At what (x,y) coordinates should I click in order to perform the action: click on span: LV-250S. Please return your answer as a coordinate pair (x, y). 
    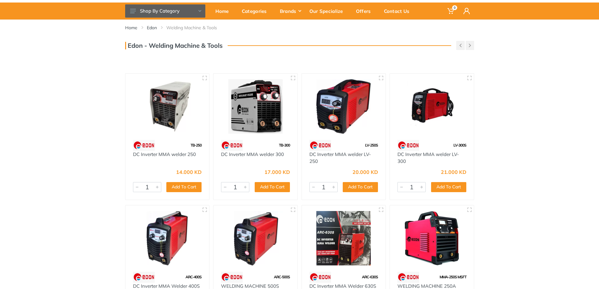
    Looking at the image, I should click on (372, 145).